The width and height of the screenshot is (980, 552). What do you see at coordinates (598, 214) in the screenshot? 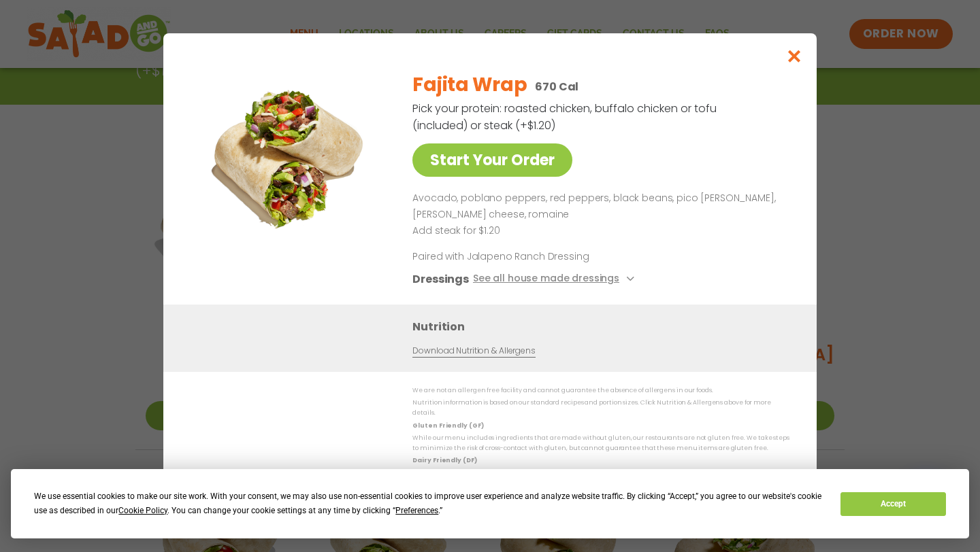
I see `div: Page 1` at bounding box center [598, 214].